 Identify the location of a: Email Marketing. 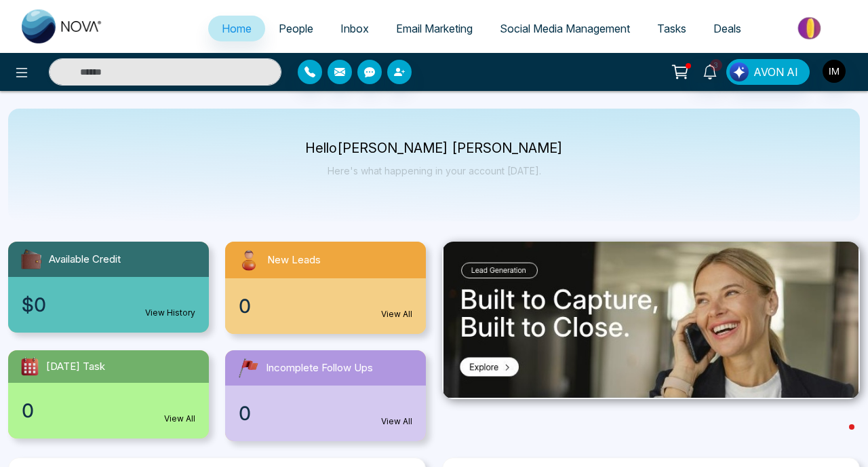
(434, 29).